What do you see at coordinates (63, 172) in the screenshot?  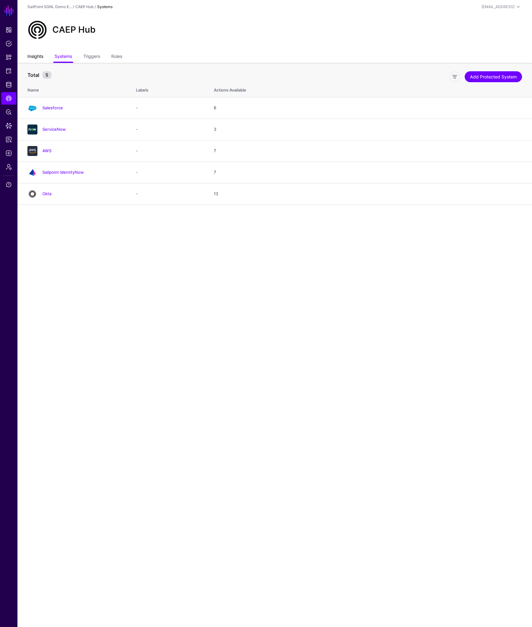 I see `a: Sailpoint IdentityNow` at bounding box center [63, 172].